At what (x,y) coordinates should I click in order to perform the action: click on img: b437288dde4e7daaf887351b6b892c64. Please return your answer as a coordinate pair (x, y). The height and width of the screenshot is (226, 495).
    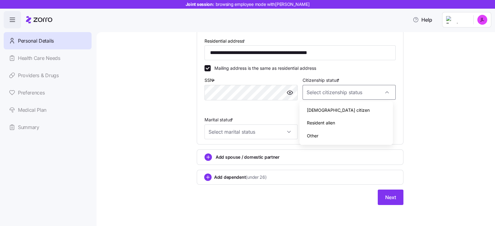
    Looking at the image, I should click on (482, 20).